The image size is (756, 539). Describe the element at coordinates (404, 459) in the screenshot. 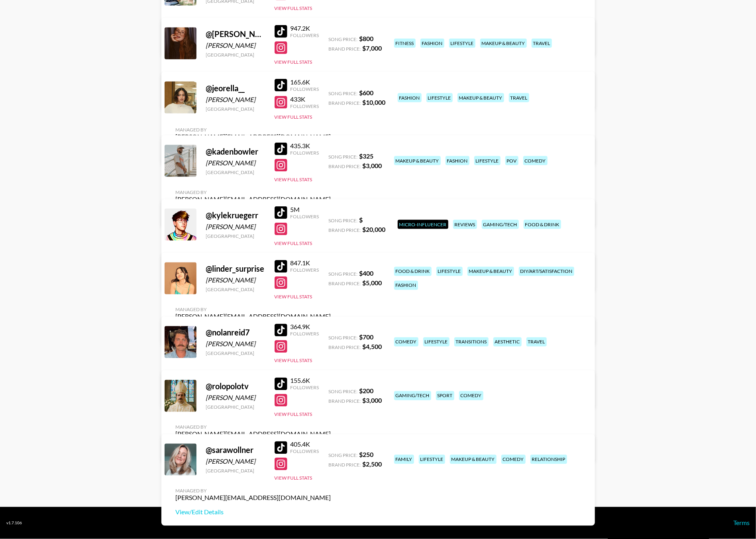

I see `div: family` at that location.